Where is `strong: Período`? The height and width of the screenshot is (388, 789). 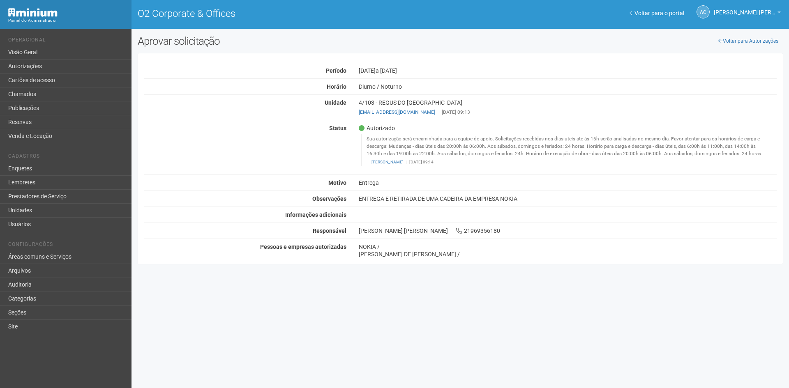
strong: Período is located at coordinates (336, 71).